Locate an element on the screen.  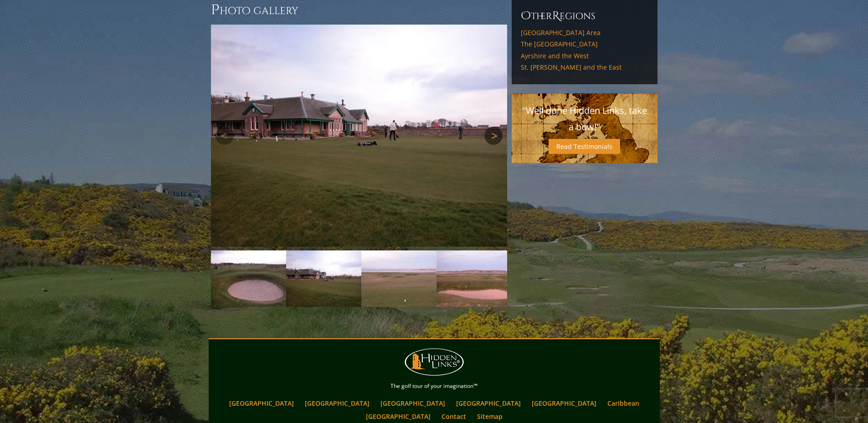
span: R is located at coordinates (555, 16).